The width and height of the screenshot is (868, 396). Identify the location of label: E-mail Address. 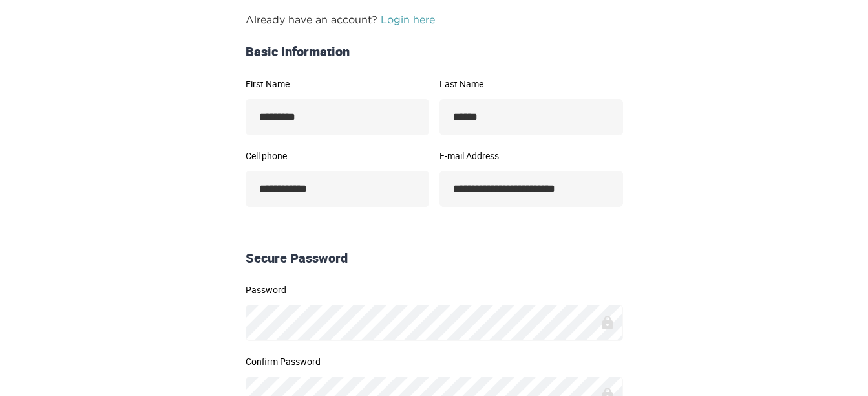
(531, 155).